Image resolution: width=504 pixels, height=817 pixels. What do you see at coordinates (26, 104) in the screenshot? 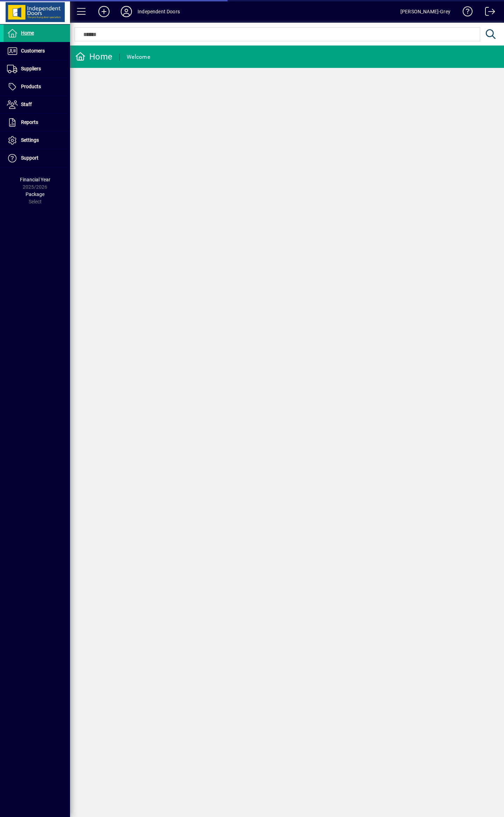
I see `span: Staff` at bounding box center [26, 104].